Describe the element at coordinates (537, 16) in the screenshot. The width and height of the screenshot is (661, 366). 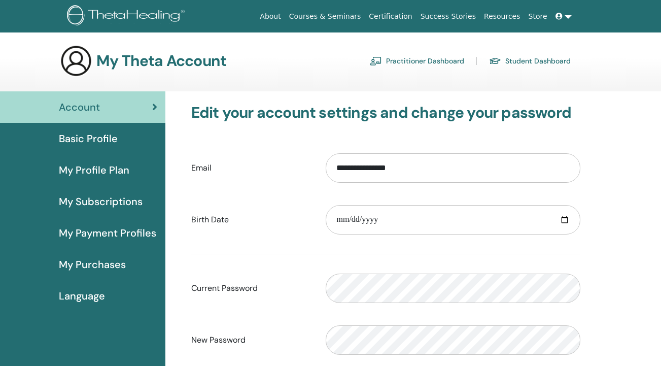
I see `a: Store` at that location.